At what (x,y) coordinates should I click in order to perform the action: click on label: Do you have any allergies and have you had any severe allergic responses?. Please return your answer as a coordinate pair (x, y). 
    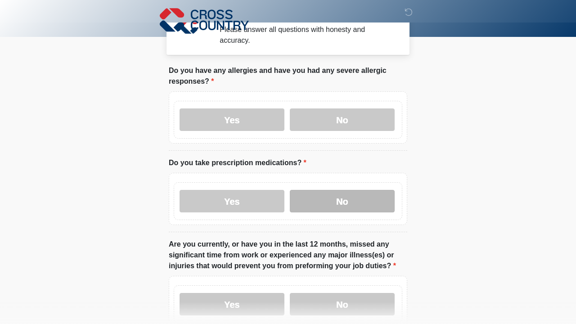
    Looking at the image, I should click on (288, 76).